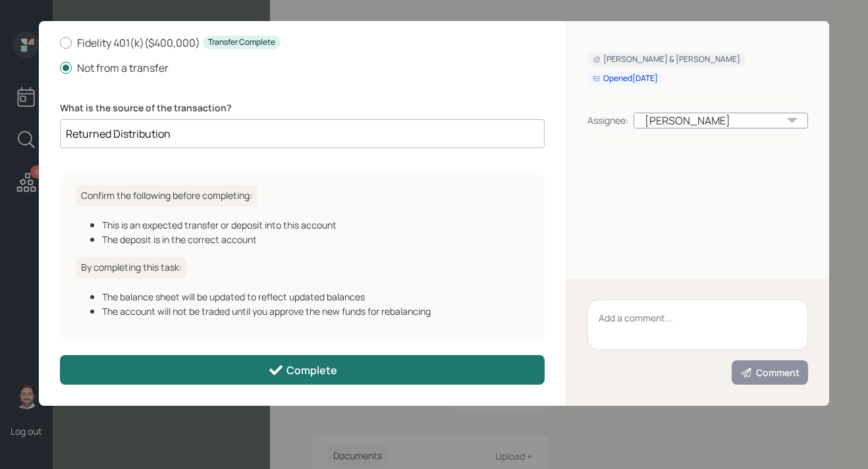 The image size is (868, 469). I want to click on div: Assignee:, so click(608, 120).